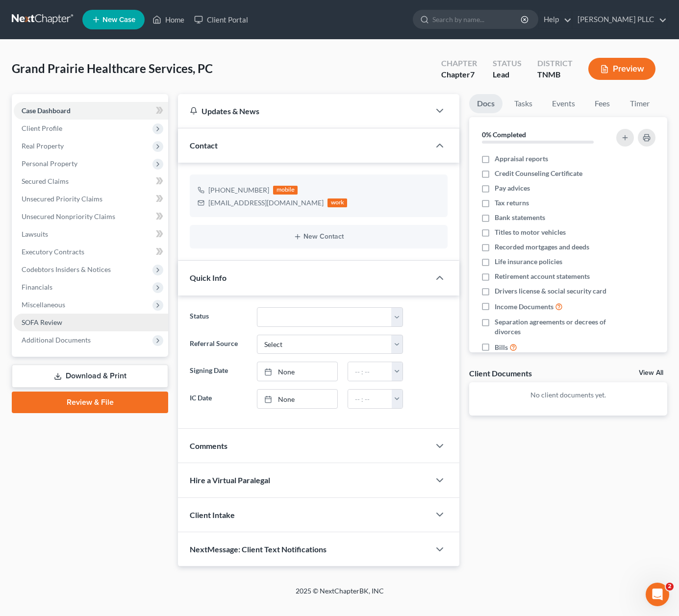  I want to click on label: Signing Date, so click(218, 372).